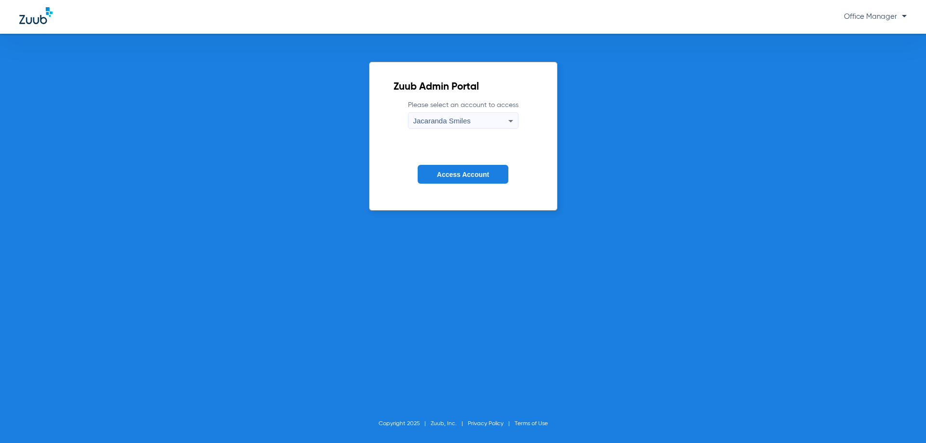 Image resolution: width=926 pixels, height=443 pixels. What do you see at coordinates (405, 424) in the screenshot?
I see `li: Copyright 2025` at bounding box center [405, 424].